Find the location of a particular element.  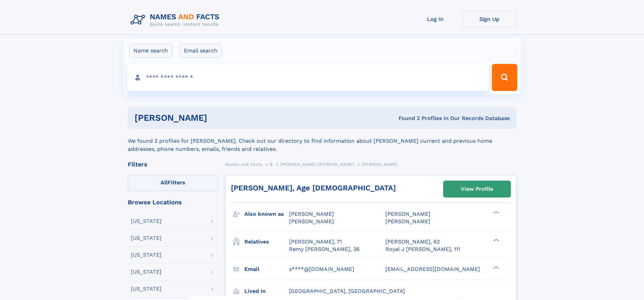

a: Sign Up is located at coordinates (489, 19).